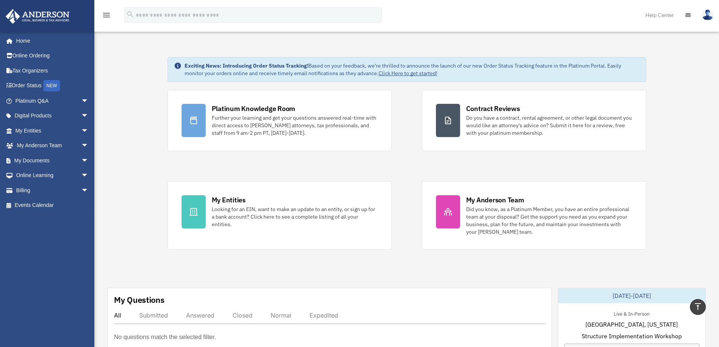 The width and height of the screenshot is (719, 347). I want to click on a: My Entities Looking for an EIN, want to make an update to an entity, or sign up for a bank accoun..., so click(280, 215).